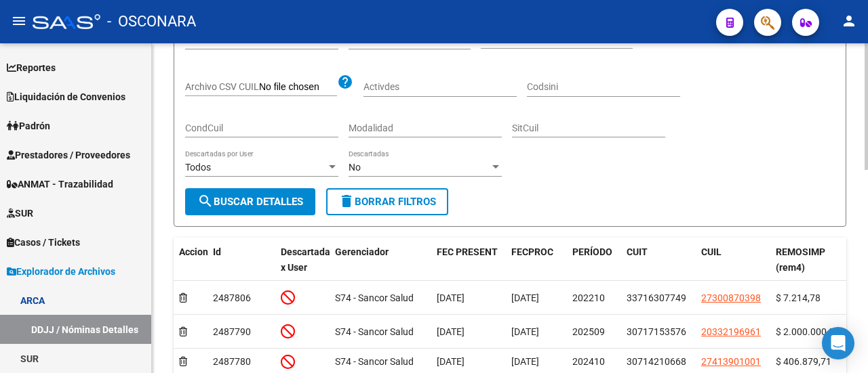 This screenshot has width=868, height=373. I want to click on span: Reportes, so click(31, 68).